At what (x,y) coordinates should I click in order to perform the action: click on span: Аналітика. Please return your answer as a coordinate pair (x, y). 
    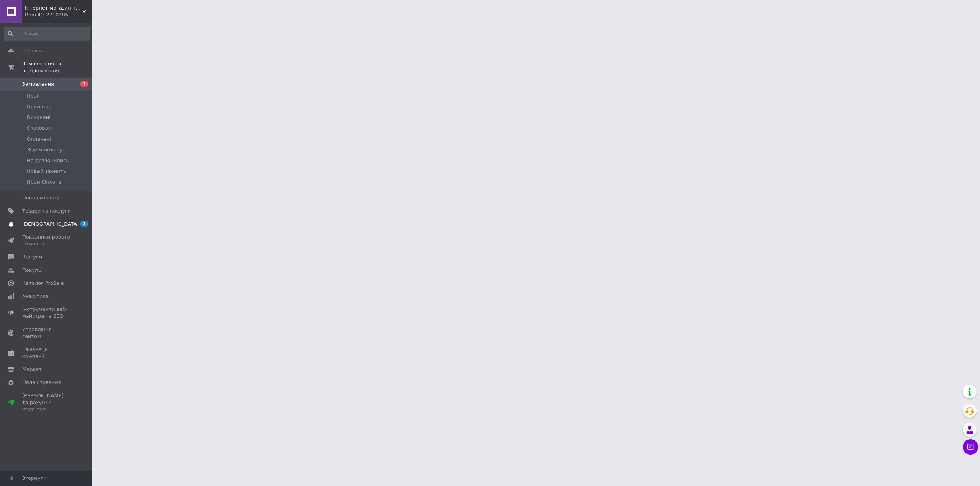
    Looking at the image, I should click on (35, 297).